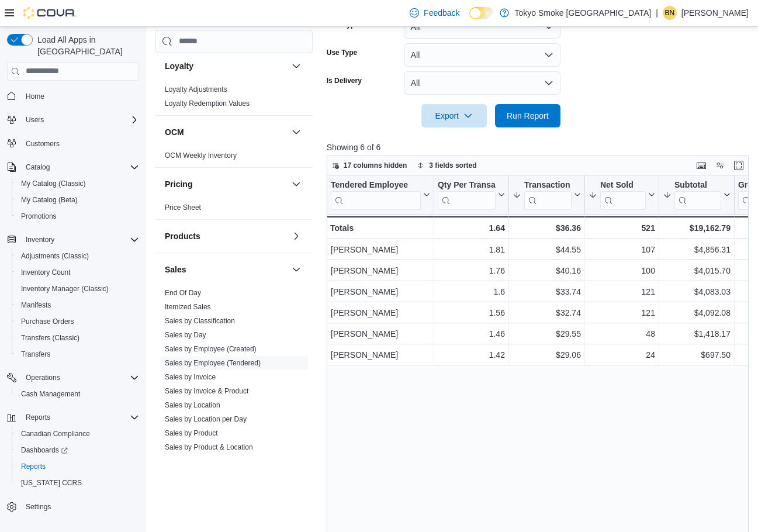 This screenshot has width=758, height=532. Describe the element at coordinates (697, 292) in the screenshot. I see `div: $4,083.03` at that location.